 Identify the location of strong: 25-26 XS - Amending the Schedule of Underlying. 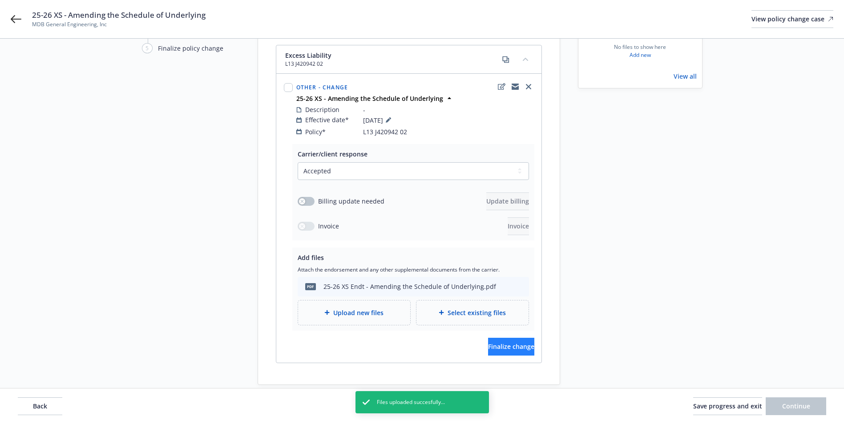
(370, 98).